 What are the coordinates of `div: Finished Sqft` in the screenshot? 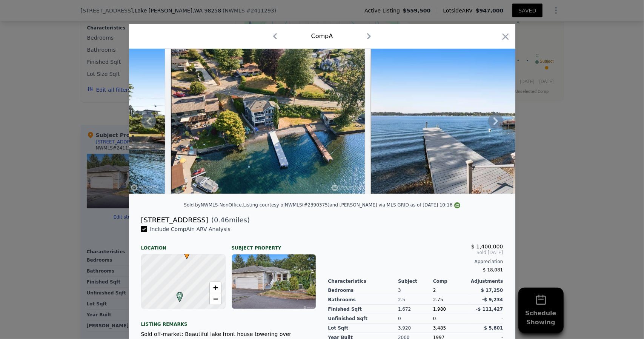 It's located at (363, 309).